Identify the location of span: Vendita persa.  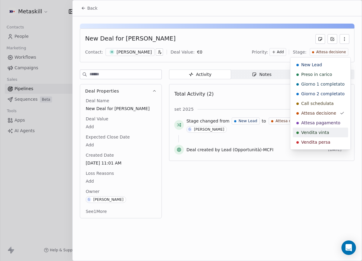
(316, 142).